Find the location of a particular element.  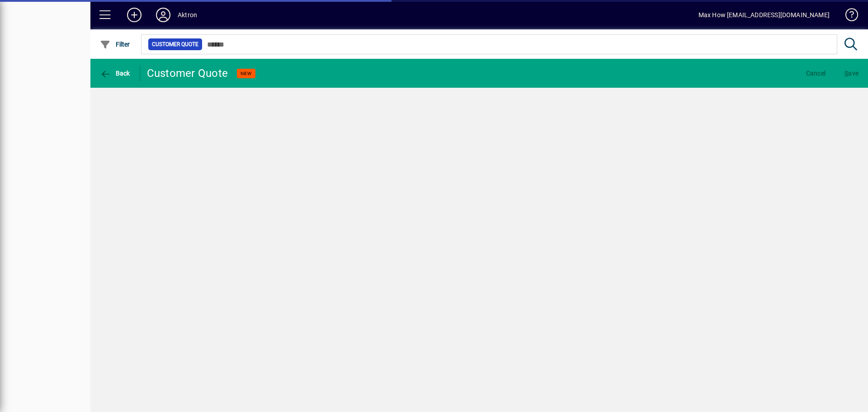

span: NEW is located at coordinates (246, 73).